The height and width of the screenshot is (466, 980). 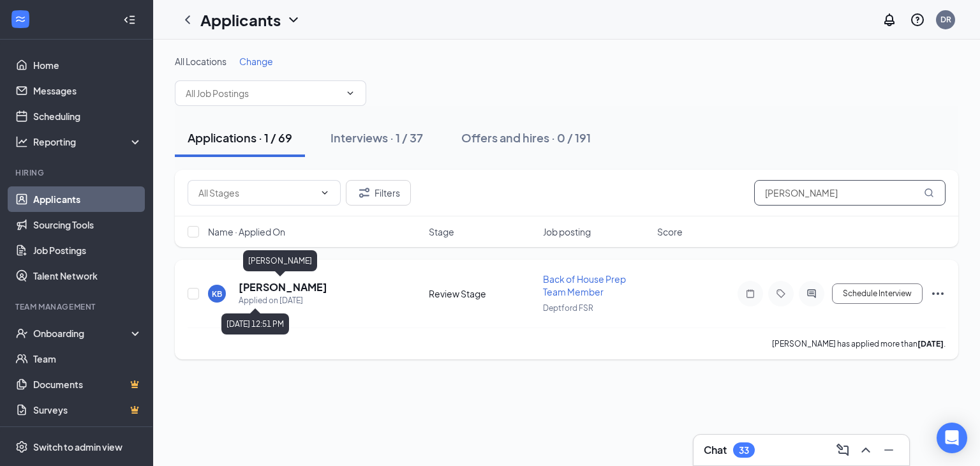 What do you see at coordinates (77, 306) in the screenshot?
I see `div: Team Management` at bounding box center [77, 306].